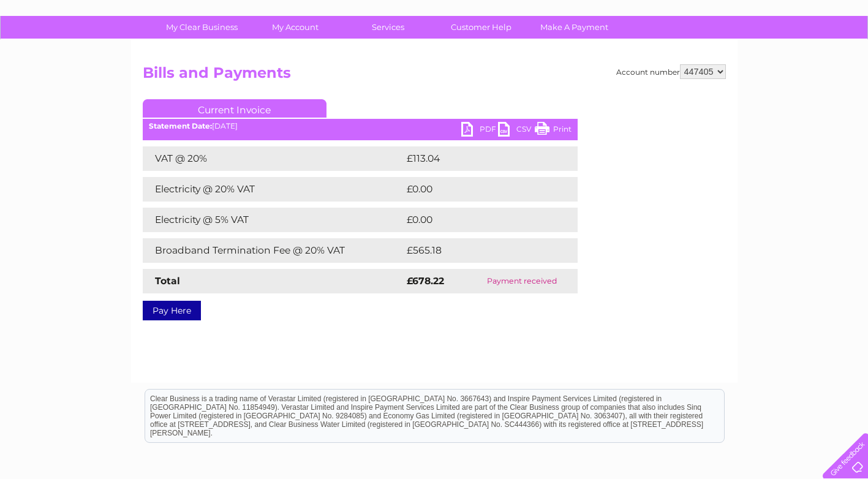 The image size is (868, 479). What do you see at coordinates (273, 251) in the screenshot?
I see `td: Broadband Termination Fee @ 20% VAT` at bounding box center [273, 251].